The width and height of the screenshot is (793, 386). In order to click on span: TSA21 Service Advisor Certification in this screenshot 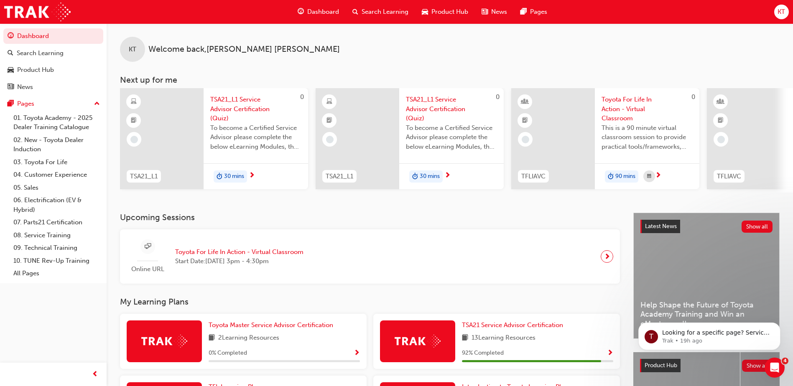, I will do `click(513, 325)`.